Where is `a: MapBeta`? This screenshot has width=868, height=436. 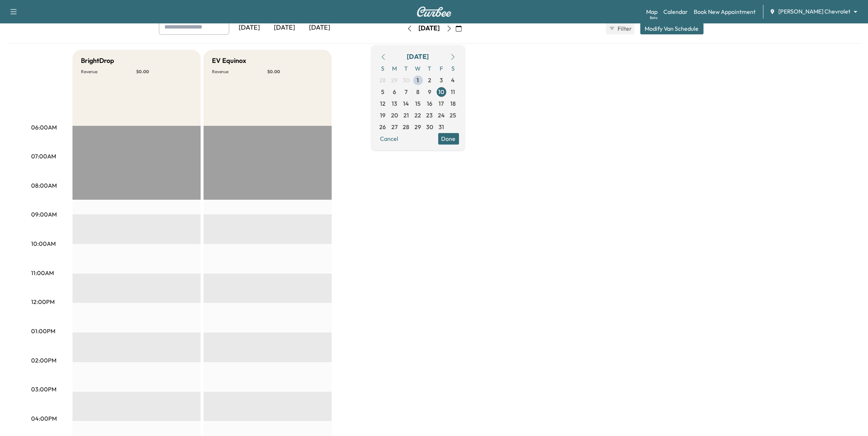
a: MapBeta is located at coordinates (652, 12).